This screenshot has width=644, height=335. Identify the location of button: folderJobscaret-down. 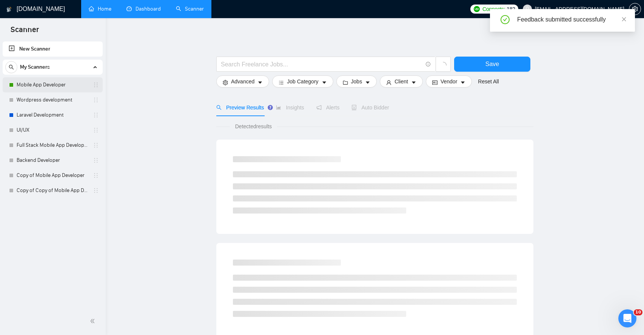
(357, 82).